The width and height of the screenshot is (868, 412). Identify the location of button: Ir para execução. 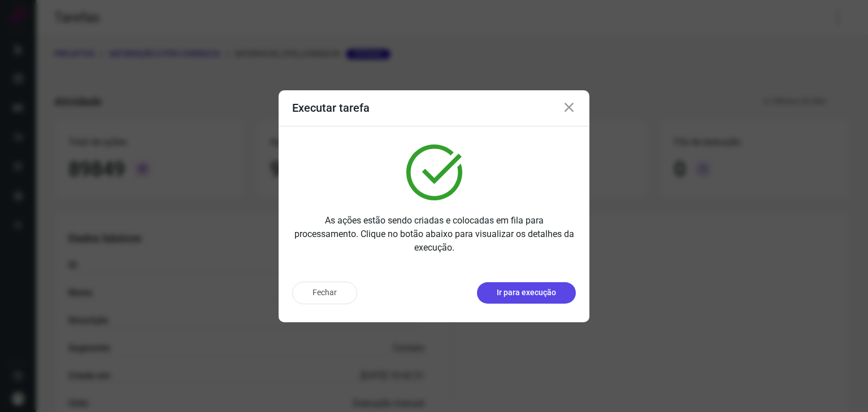
(526, 293).